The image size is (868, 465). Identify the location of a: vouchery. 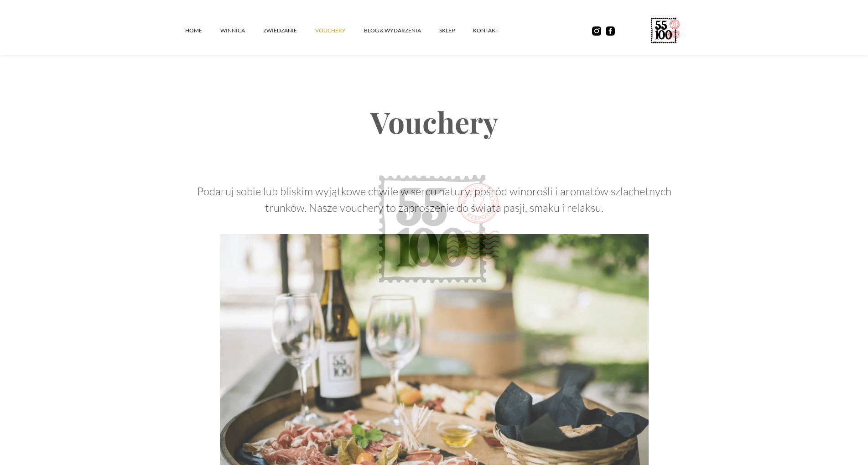
(339, 31).